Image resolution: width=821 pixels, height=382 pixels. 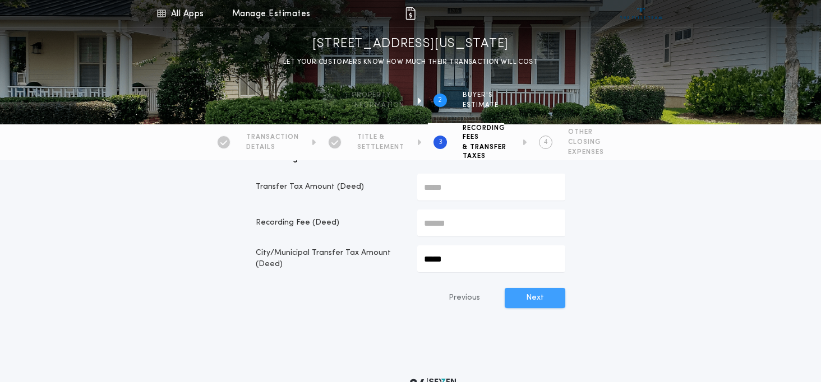 What do you see at coordinates (410, 13) in the screenshot?
I see `img: img` at bounding box center [410, 13].